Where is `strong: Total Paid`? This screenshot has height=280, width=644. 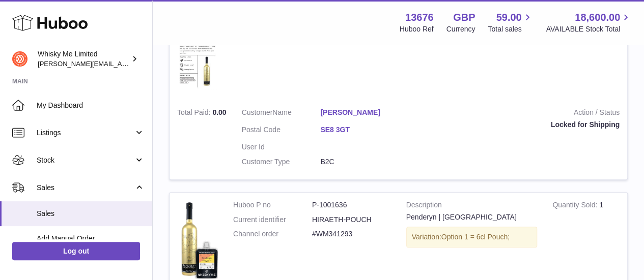 strong: Total Paid is located at coordinates (194, 113).